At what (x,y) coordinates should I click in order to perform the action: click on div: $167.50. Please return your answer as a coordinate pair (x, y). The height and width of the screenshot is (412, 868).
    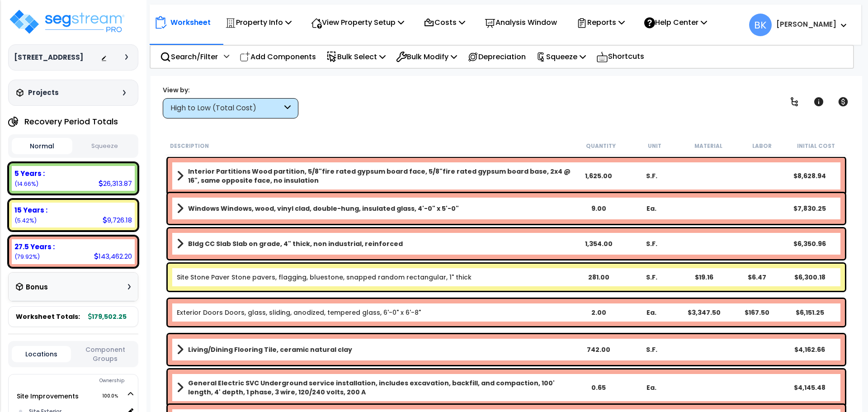
    Looking at the image, I should click on (757, 313).